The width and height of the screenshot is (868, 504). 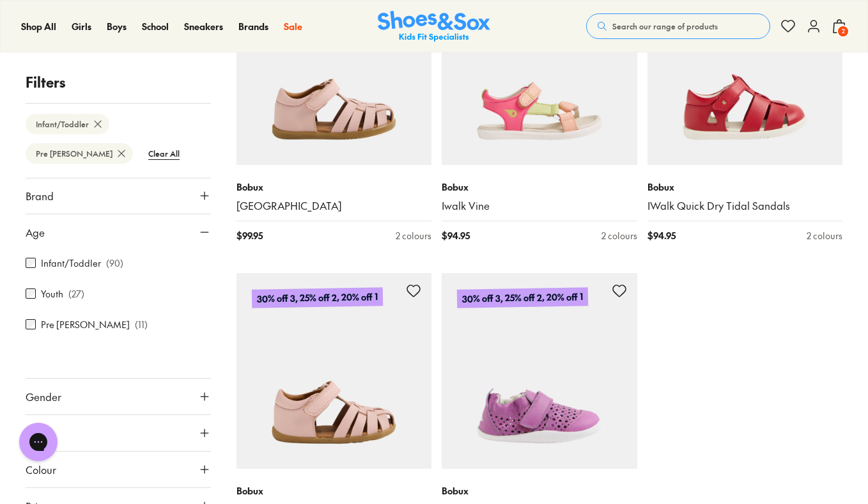 I want to click on button: Brand, so click(x=118, y=196).